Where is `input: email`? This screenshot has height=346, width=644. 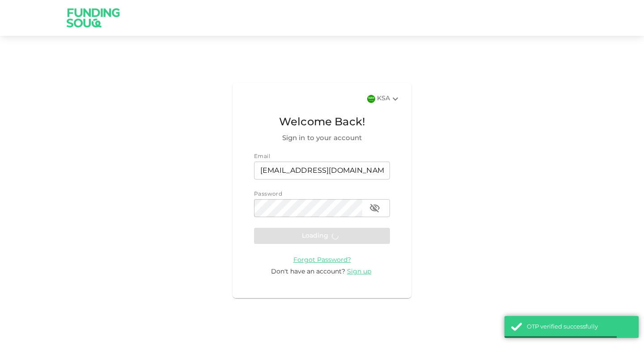 input: email is located at coordinates (322, 171).